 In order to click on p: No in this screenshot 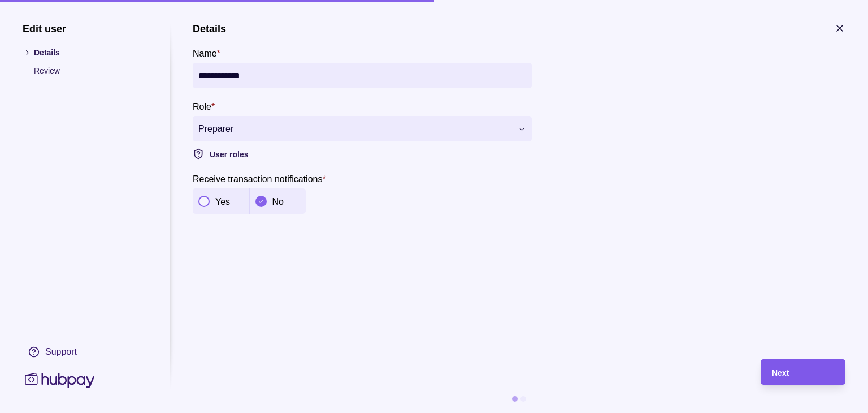, I will do `click(278, 201)`.